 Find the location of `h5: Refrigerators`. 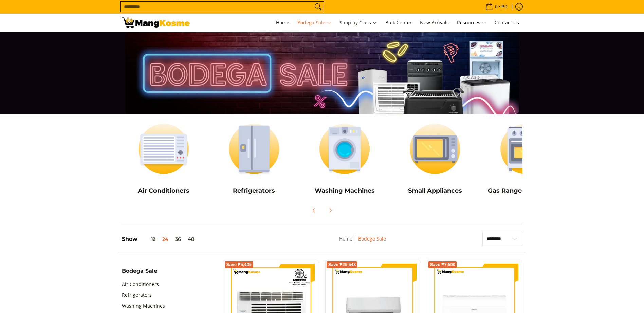

h5: Refrigerators is located at coordinates (254, 191).